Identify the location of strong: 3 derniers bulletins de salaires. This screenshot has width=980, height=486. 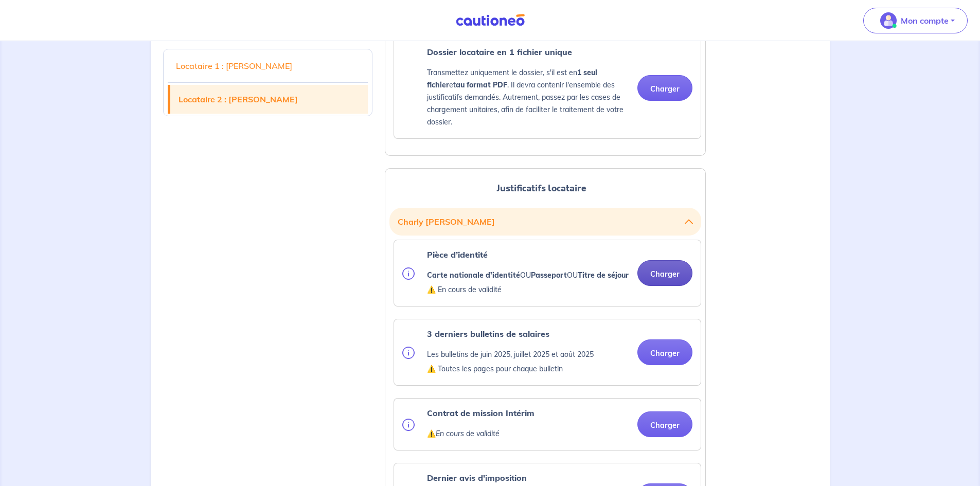
(488, 334).